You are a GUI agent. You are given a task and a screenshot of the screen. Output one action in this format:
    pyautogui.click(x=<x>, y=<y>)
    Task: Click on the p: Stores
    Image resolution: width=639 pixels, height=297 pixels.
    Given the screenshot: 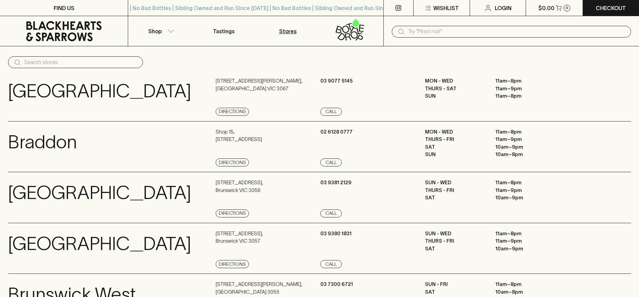 What is the action you would take?
    pyautogui.click(x=288, y=31)
    